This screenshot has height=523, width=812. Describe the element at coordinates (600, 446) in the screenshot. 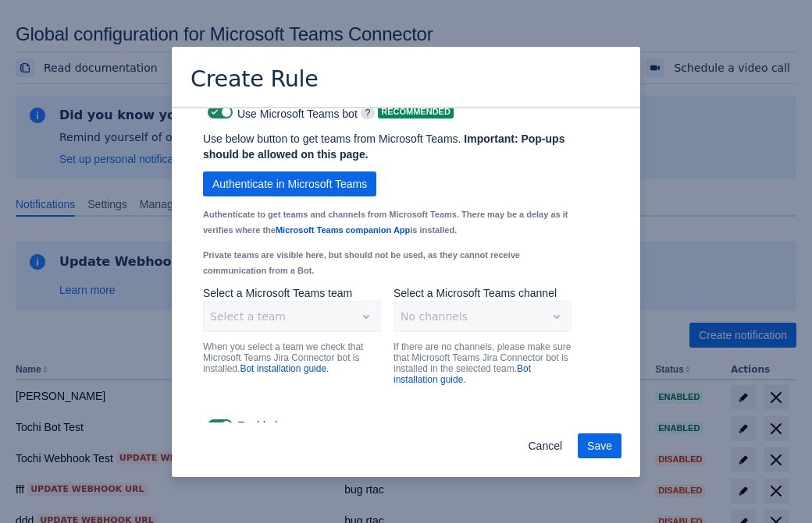

I see `button: Save` at that location.